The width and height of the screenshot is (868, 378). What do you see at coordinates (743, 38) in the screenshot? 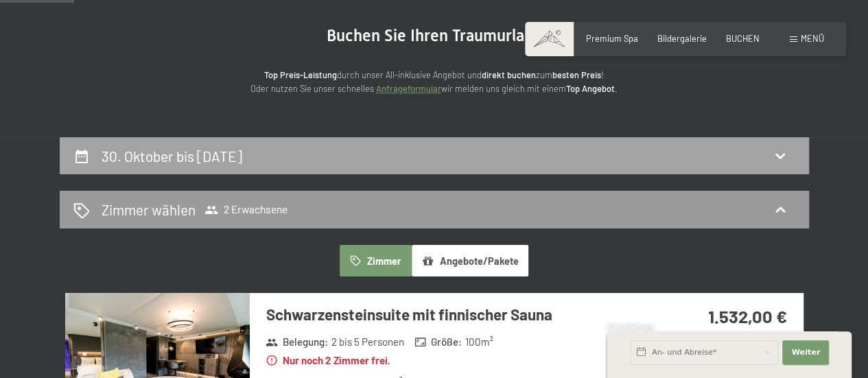
I see `span: BUCHEN` at bounding box center [743, 38].